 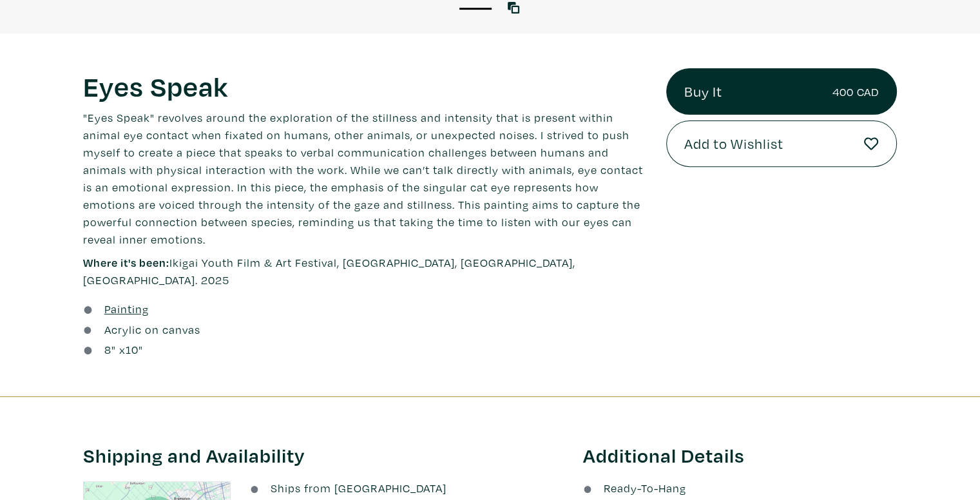 I want to click on span: 8, so click(x=108, y=349).